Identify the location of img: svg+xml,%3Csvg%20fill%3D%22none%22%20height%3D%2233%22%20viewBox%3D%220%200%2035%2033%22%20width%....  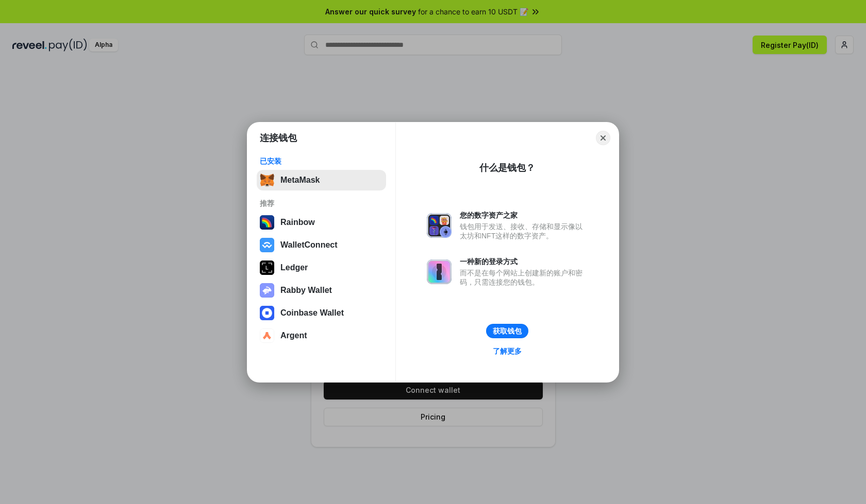
(267, 180).